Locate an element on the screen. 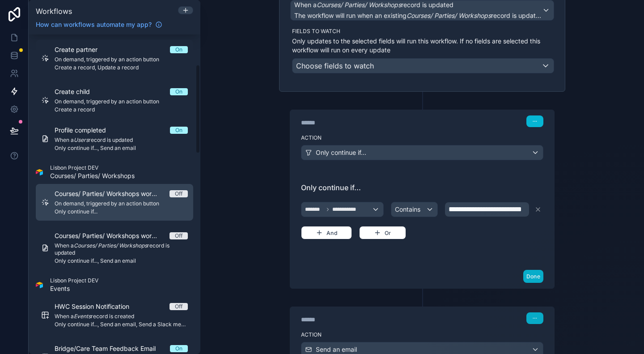 This screenshot has width=644, height=354. a: Courses/ Parties/ Workshops workflow #1OffWhen aCourses/ Parties/ Workshopsrecord is updatedOnly ... is located at coordinates (115, 248).